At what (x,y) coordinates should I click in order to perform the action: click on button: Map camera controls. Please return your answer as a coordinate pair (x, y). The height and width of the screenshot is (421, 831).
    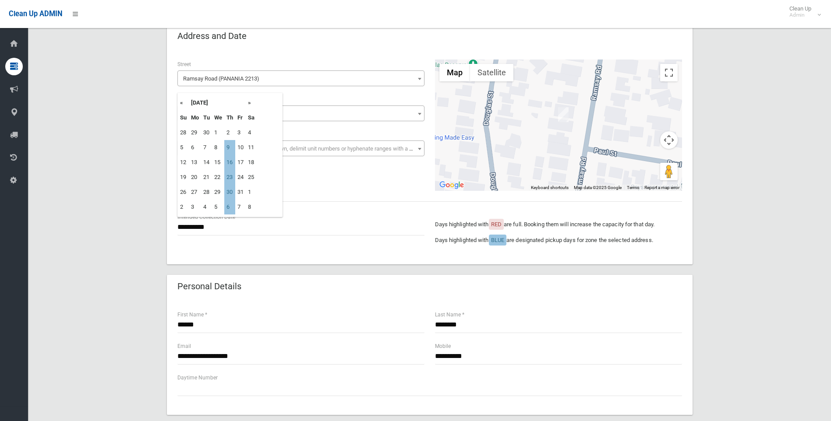
    Looking at the image, I should click on (669, 140).